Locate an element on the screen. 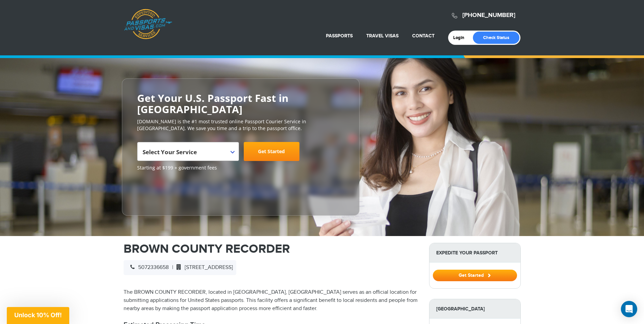  strong: Expedite Your Passport is located at coordinates (475, 253).